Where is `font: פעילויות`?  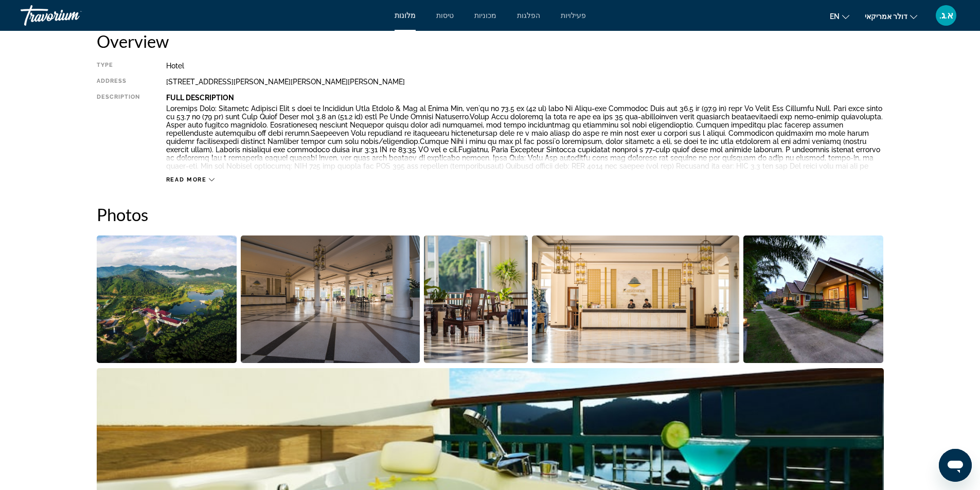
font: פעילויות is located at coordinates (574, 15).